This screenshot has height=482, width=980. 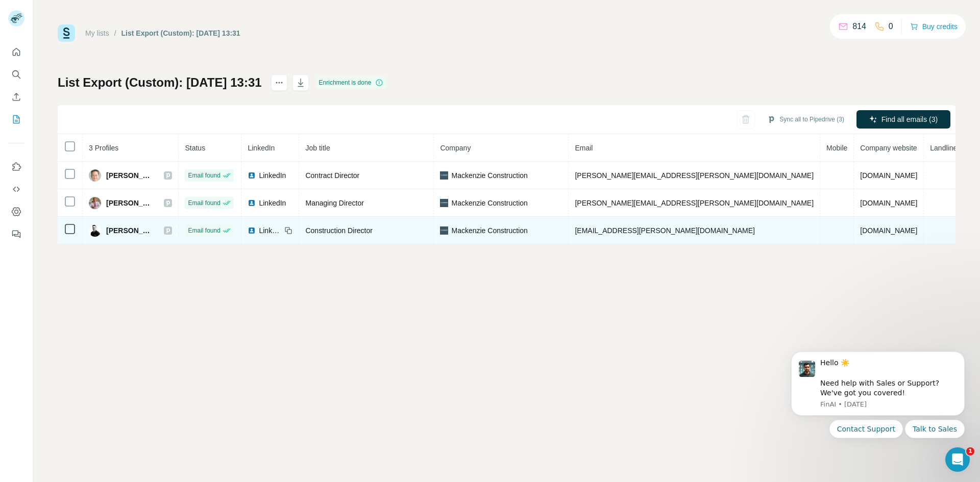 What do you see at coordinates (113, 66) in the screenshot?
I see `p: Message from FinAI, sent 6d ago` at bounding box center [113, 66].